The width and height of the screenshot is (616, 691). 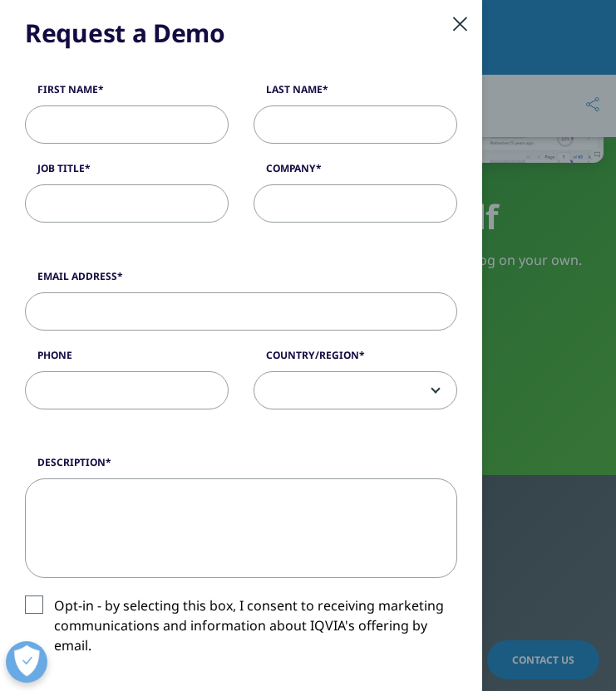 What do you see at coordinates (241, 467) in the screenshot?
I see `label: Description` at bounding box center [241, 467].